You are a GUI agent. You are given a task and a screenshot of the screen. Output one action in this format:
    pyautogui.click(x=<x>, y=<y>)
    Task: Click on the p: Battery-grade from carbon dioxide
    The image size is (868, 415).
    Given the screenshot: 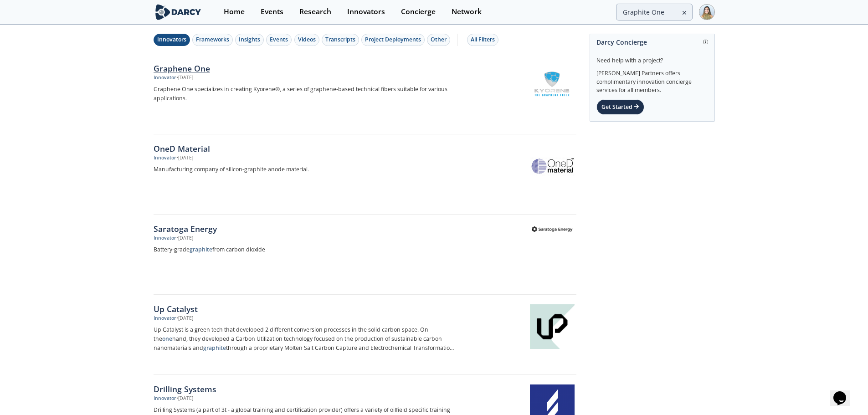 What is the action you would take?
    pyautogui.click(x=304, y=249)
    